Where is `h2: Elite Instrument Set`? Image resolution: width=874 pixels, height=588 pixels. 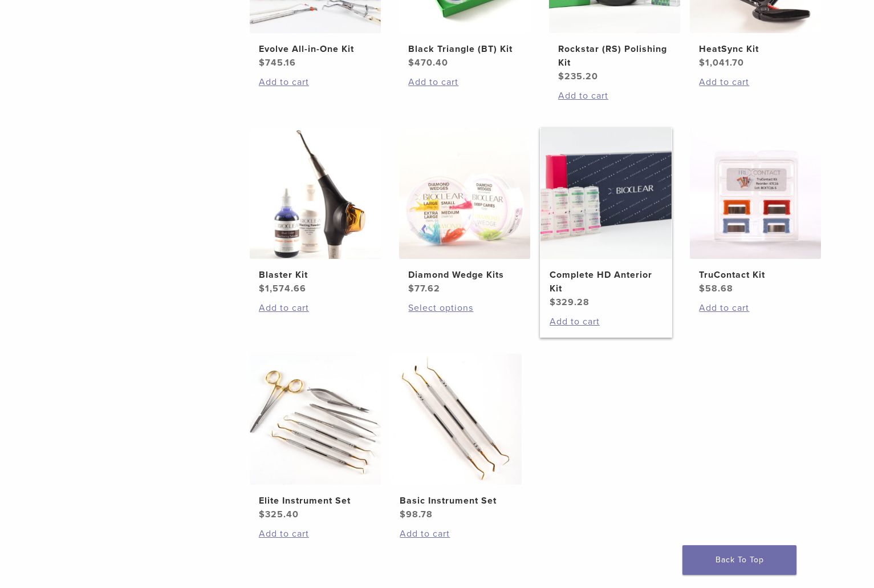 h2: Elite Instrument Set is located at coordinates (316, 501).